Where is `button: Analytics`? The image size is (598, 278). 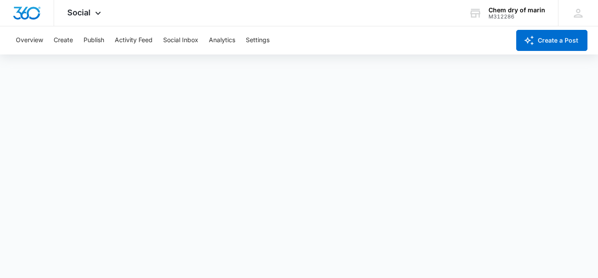
button: Analytics is located at coordinates (222, 40).